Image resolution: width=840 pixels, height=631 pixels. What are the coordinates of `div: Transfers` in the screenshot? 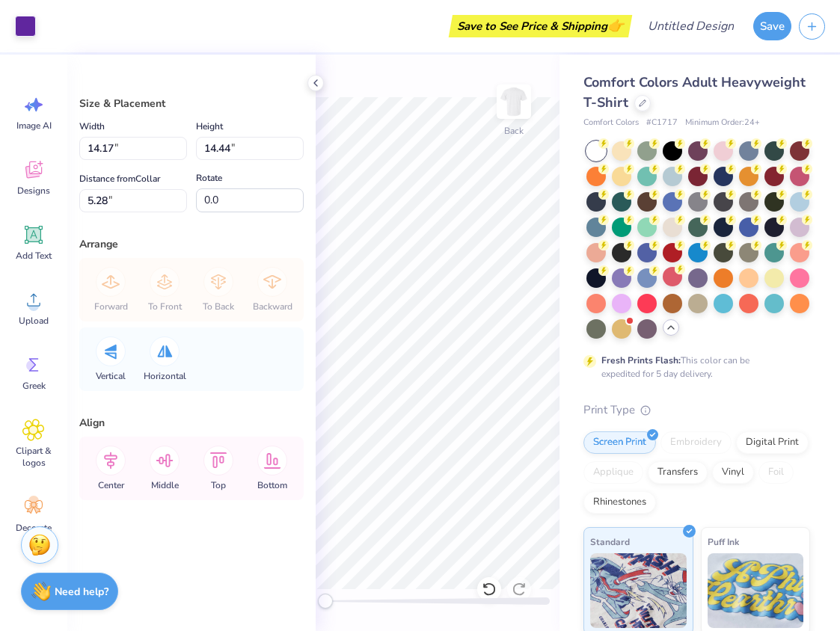 It's located at (678, 473).